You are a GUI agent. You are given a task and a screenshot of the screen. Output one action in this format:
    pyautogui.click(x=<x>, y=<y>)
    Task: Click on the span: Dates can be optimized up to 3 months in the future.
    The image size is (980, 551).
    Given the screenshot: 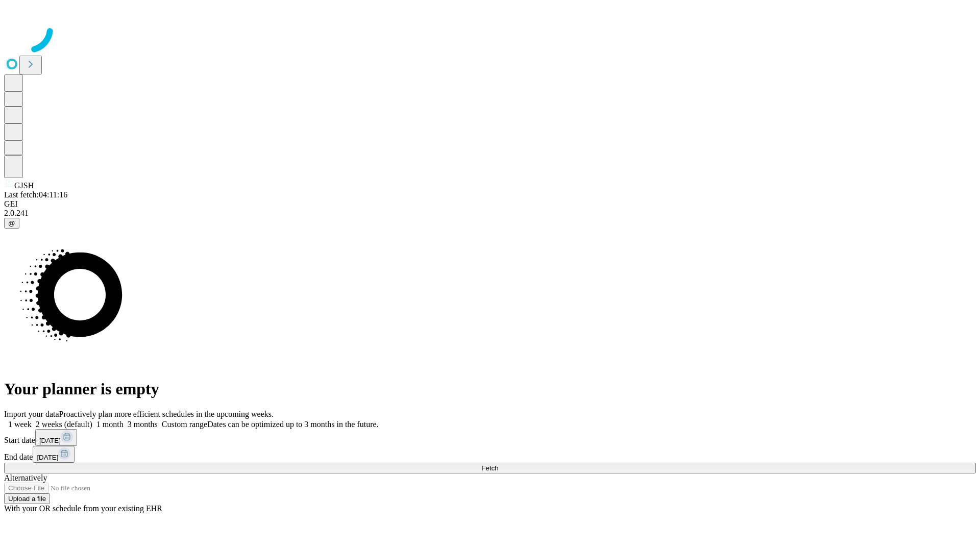 What is the action you would take?
    pyautogui.click(x=293, y=424)
    